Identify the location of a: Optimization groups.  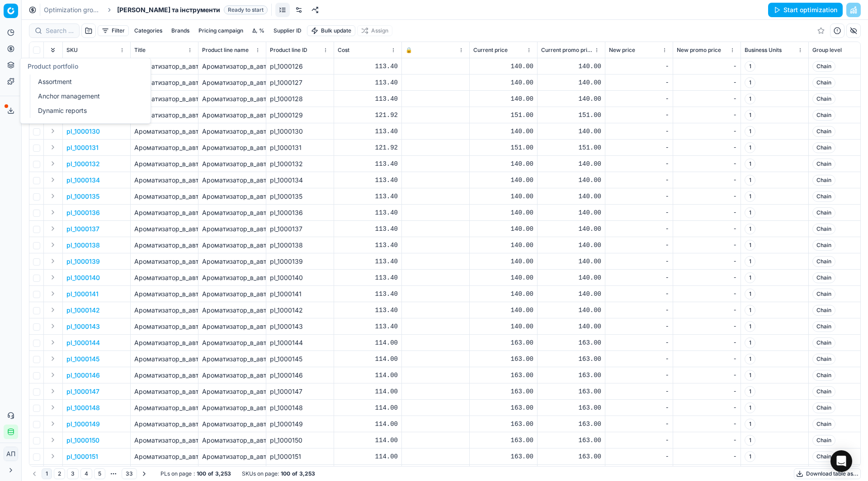
(73, 10).